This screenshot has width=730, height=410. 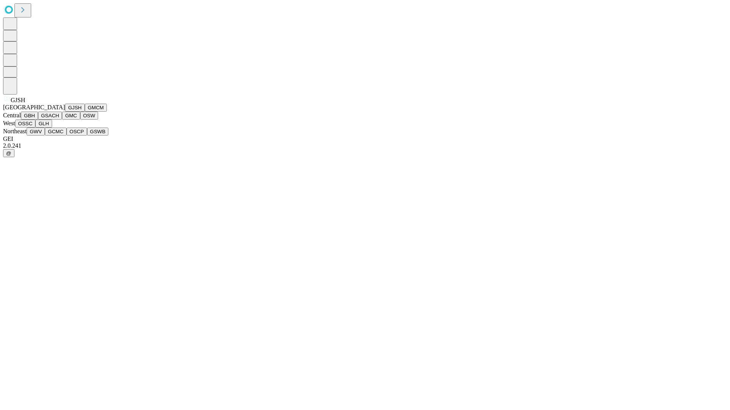 I want to click on span: GJSH, so click(x=18, y=100).